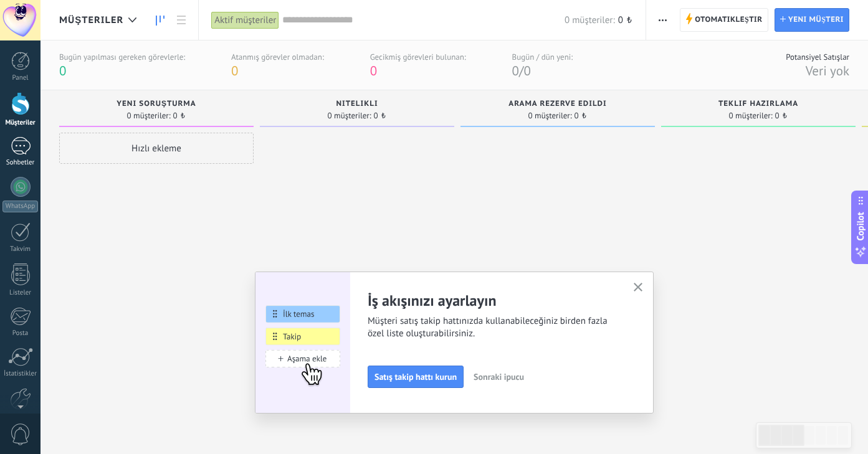 The image size is (868, 454). What do you see at coordinates (558, 105) in the screenshot?
I see `div: Arama rezerve edildi` at bounding box center [558, 105].